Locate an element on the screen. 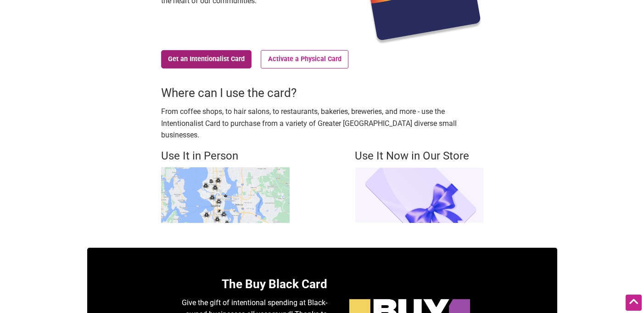  h3: Where can I use the card? is located at coordinates (322, 92).